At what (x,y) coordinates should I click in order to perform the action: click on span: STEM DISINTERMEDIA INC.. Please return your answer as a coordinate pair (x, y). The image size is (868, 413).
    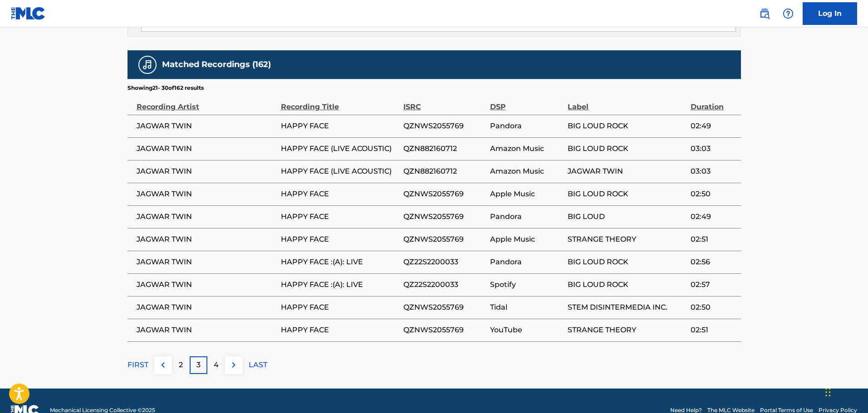
    Looking at the image, I should click on (626, 307).